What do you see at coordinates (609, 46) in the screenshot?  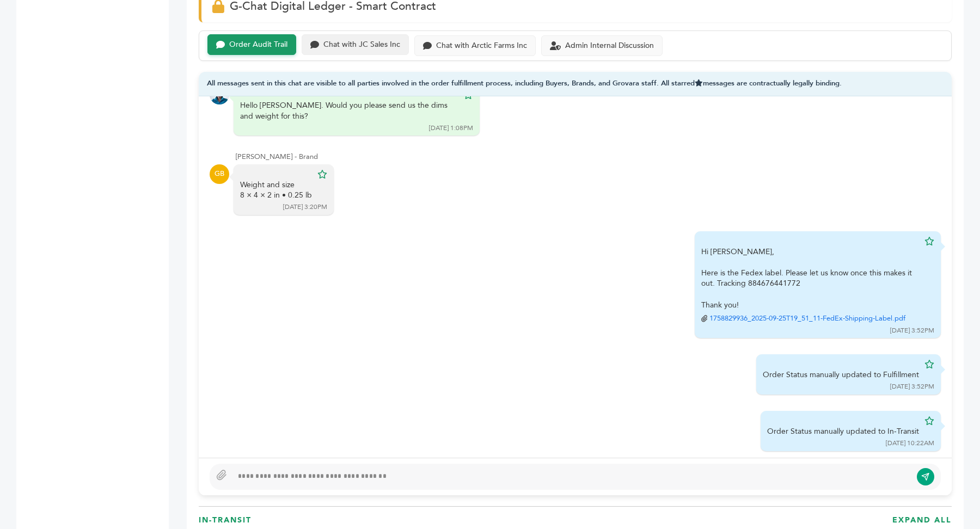 I see `div: Admin Internal Discussion` at bounding box center [609, 46].